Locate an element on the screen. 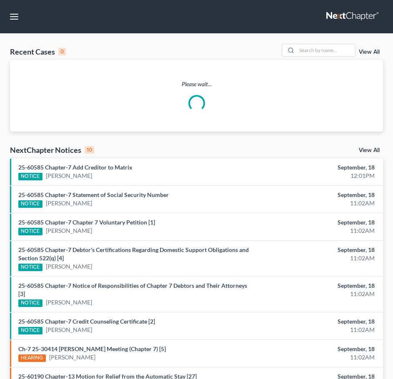 Image resolution: width=393 pixels, height=379 pixels. input: Search by name... is located at coordinates (326, 50).